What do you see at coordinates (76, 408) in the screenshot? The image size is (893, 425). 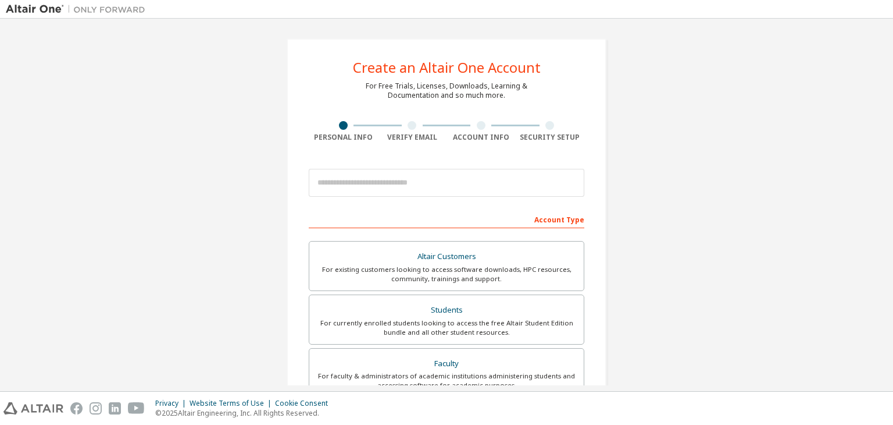 I see `img: facebook.svg` at bounding box center [76, 408].